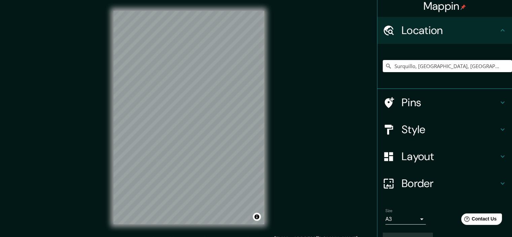 The image size is (512, 237). Describe the element at coordinates (445, 102) in the screenshot. I see `div: Pins` at that location.